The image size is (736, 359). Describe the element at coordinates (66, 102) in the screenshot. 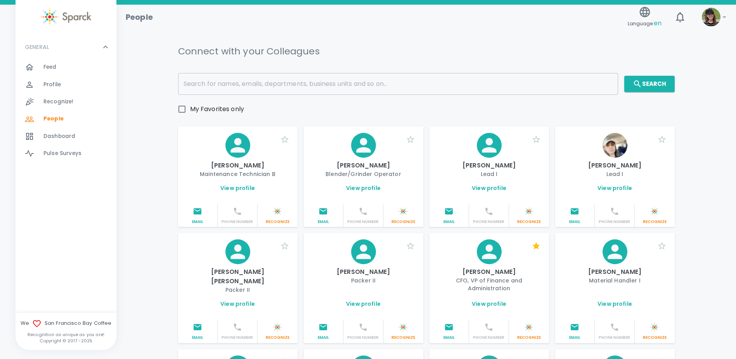

I see `a: Recognize!` at that location.